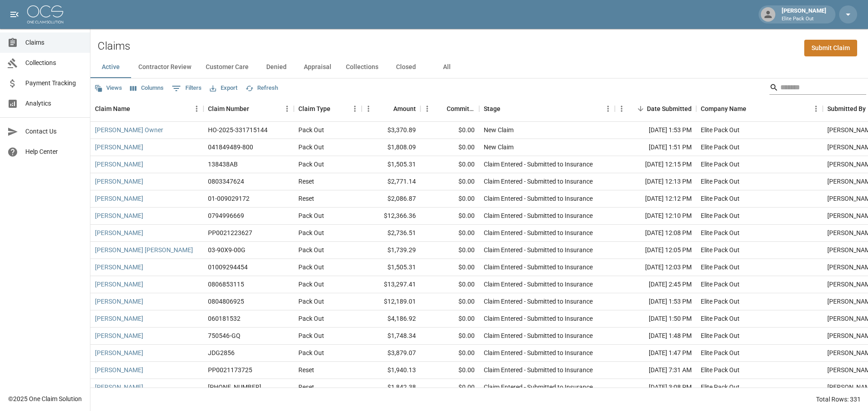 The width and height of the screenshot is (868, 411). What do you see at coordinates (187, 88) in the screenshot?
I see `button: Show filters` at bounding box center [187, 88].